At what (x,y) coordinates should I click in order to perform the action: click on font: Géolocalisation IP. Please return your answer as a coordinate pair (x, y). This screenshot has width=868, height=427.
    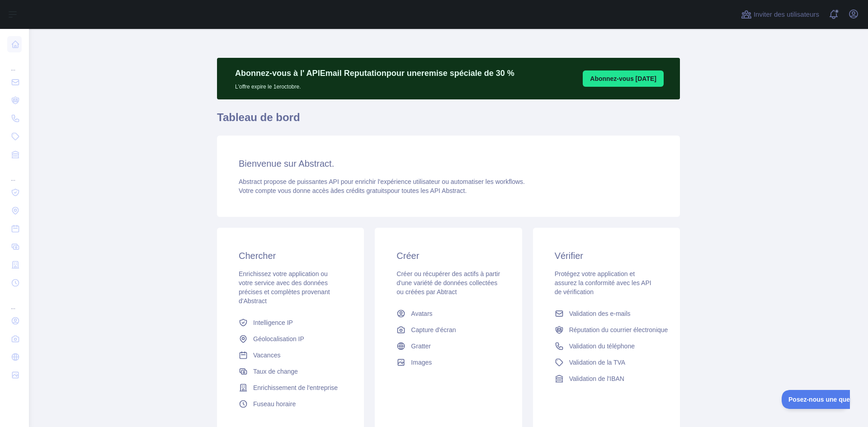
    Looking at the image, I should click on (278, 339).